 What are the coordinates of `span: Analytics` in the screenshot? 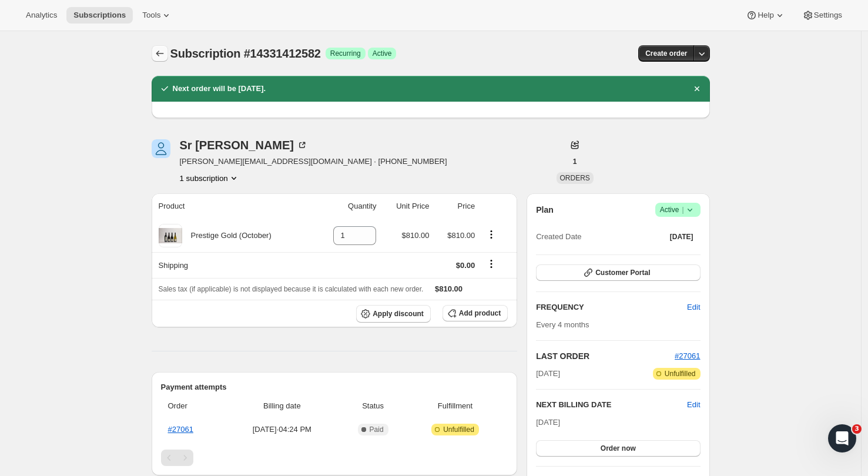 It's located at (41, 16).